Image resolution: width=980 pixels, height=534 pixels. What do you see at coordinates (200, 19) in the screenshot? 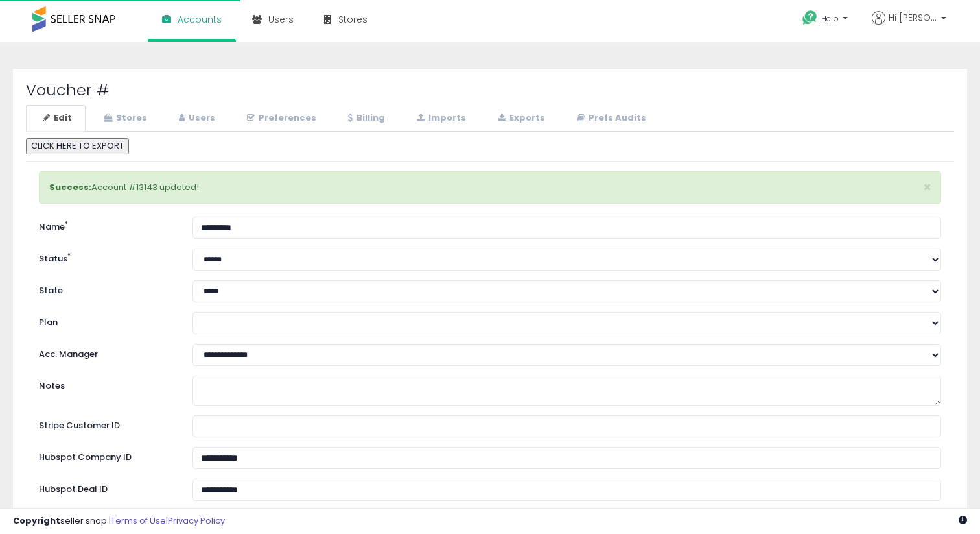
I see `span: Accounts` at bounding box center [200, 19].